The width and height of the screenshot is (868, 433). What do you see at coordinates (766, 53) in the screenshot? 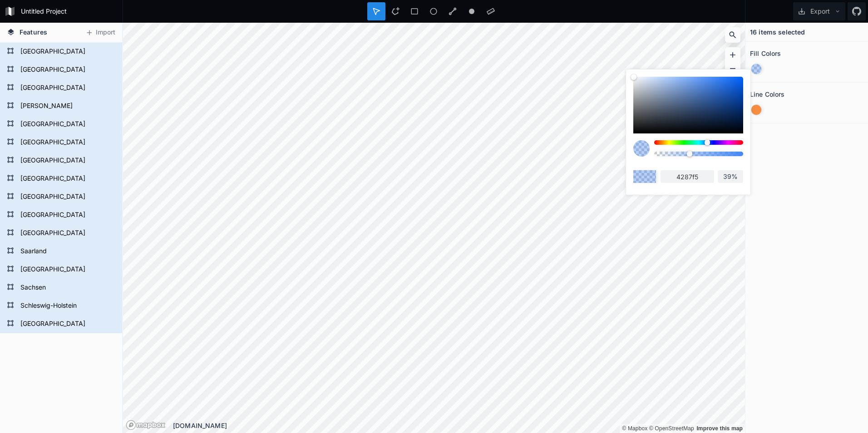
I see `h2: Fill Colors` at bounding box center [766, 53].